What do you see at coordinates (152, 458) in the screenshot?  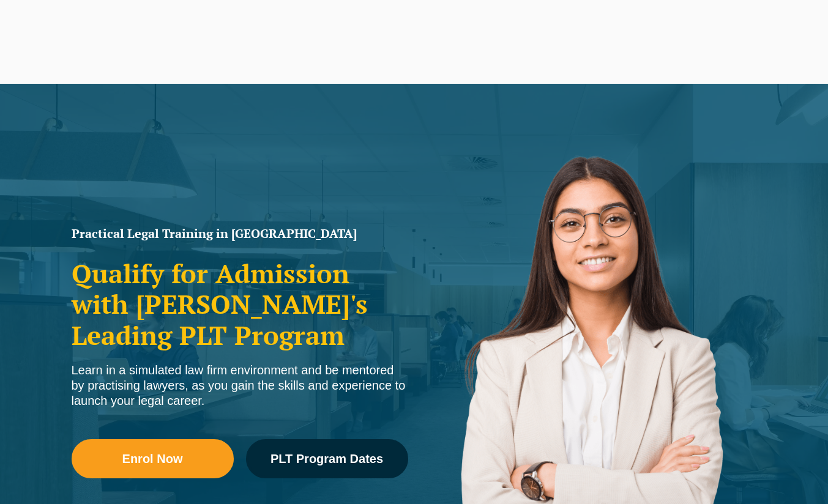 I see `span: Enrol Now` at bounding box center [152, 458].